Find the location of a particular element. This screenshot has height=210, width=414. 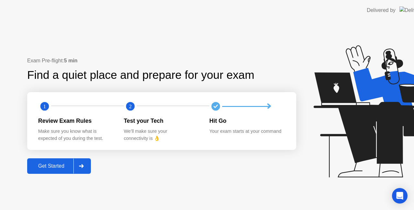

div: Open Intercom Messenger is located at coordinates (400, 196).